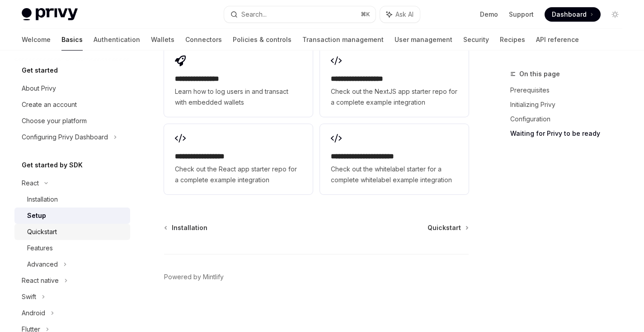 This screenshot has height=332, width=644. What do you see at coordinates (72, 88) in the screenshot?
I see `a: About Privy` at bounding box center [72, 88].